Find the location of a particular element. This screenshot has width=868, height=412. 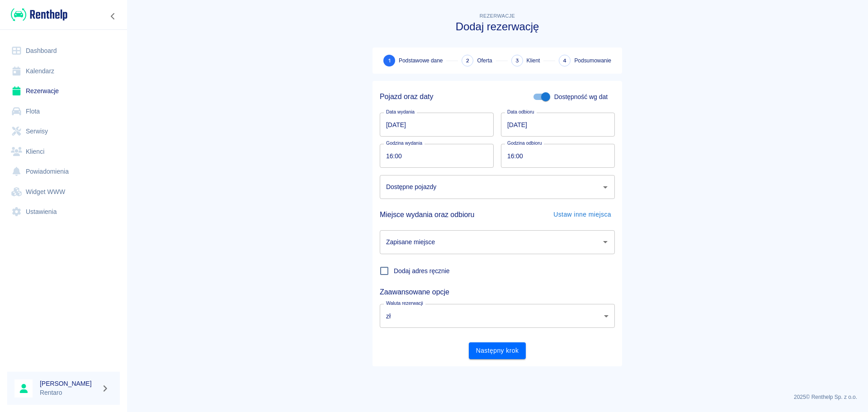

label: Data wydania is located at coordinates (400, 112).